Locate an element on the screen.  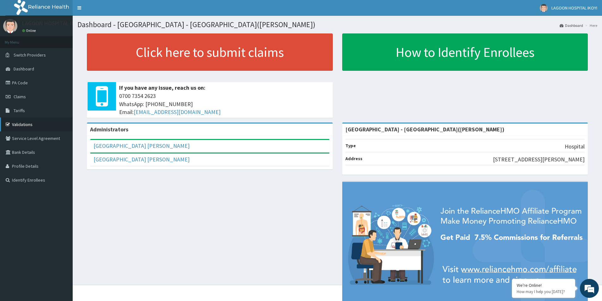
p: LAGOON HOSPITAL IKOYI is located at coordinates (52, 23).